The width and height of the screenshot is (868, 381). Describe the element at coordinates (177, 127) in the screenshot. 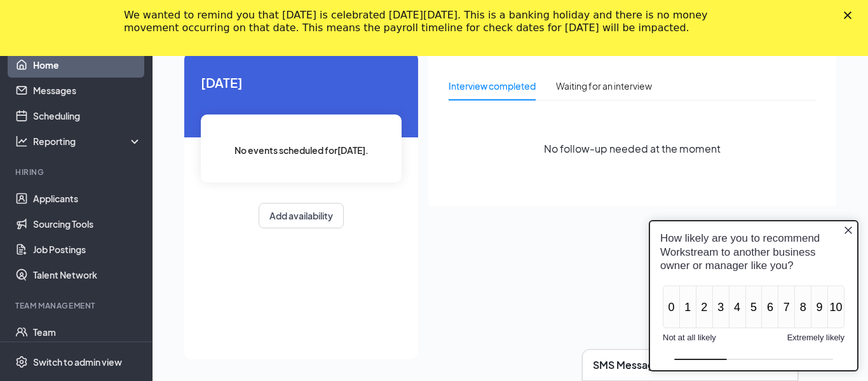

I see `span: Extremely likely` at that location.